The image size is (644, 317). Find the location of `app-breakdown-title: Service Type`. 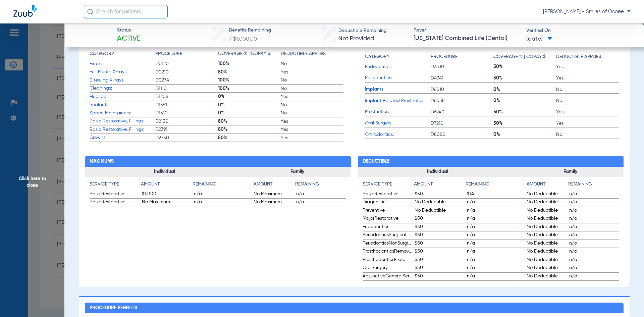

app-breakdown-title: Service Type is located at coordinates (388, 186).